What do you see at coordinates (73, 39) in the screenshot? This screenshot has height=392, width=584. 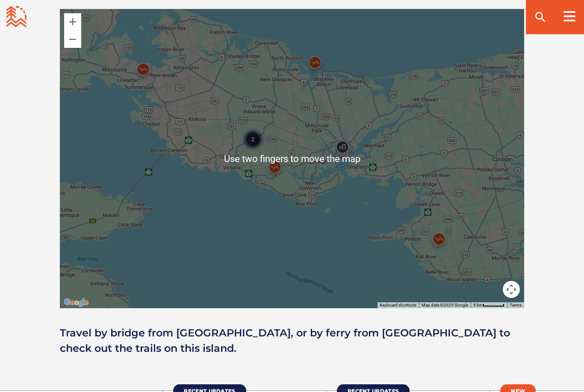 I see `button: Zoom out` at bounding box center [73, 39].